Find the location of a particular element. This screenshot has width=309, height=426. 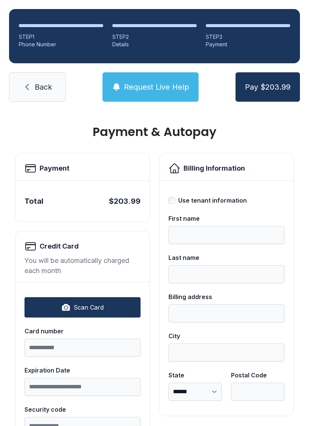

div: Postal Code is located at coordinates (257, 375).